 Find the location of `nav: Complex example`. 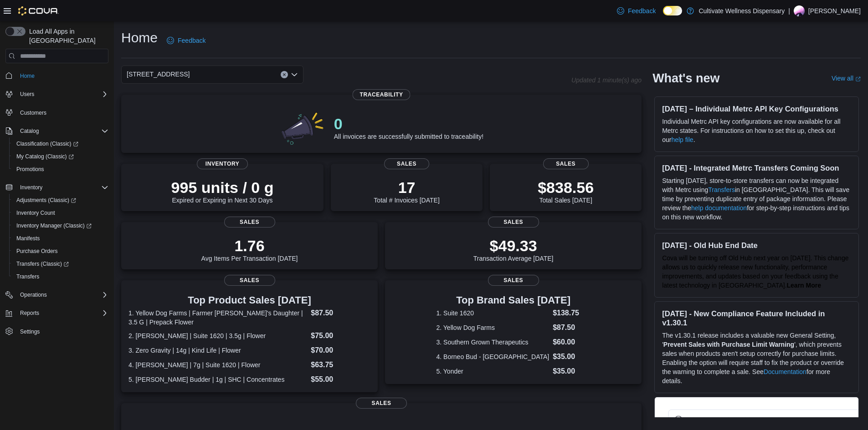

nav: Complex example is located at coordinates (57, 213).